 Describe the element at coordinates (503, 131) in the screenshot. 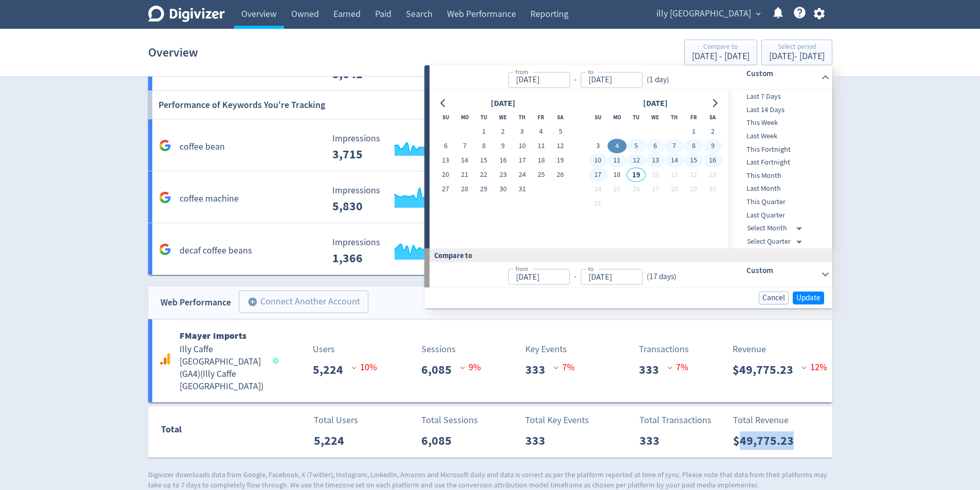

I see `button: 2` at that location.